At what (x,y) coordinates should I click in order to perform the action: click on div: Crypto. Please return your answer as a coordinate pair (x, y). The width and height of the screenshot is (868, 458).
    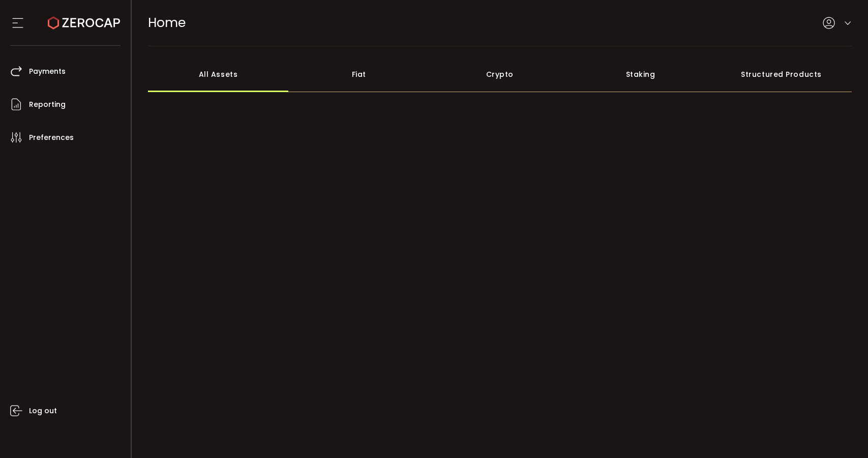
    Looking at the image, I should click on (500, 75).